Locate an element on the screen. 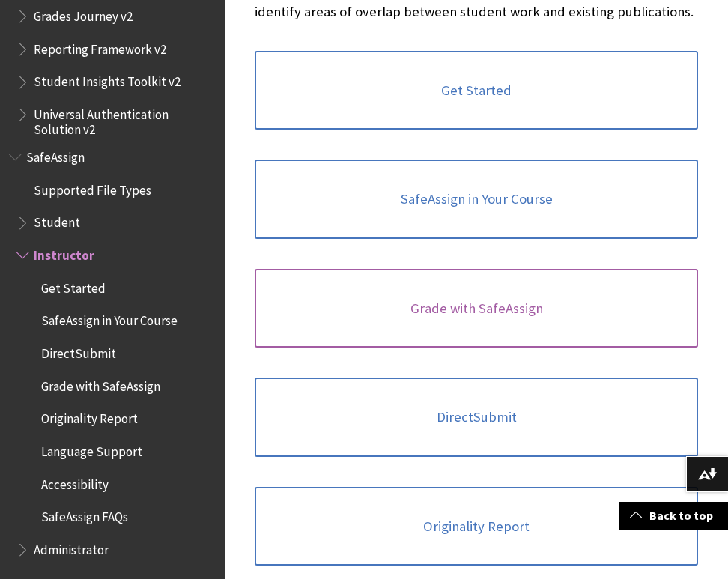 The height and width of the screenshot is (579, 728). span: DirectSubmit is located at coordinates (79, 351).